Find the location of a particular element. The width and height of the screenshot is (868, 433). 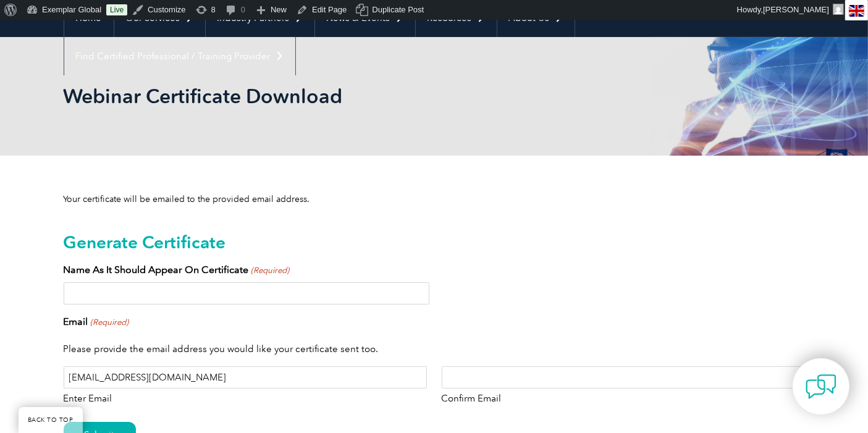

label: Enter Email is located at coordinates (245, 397).